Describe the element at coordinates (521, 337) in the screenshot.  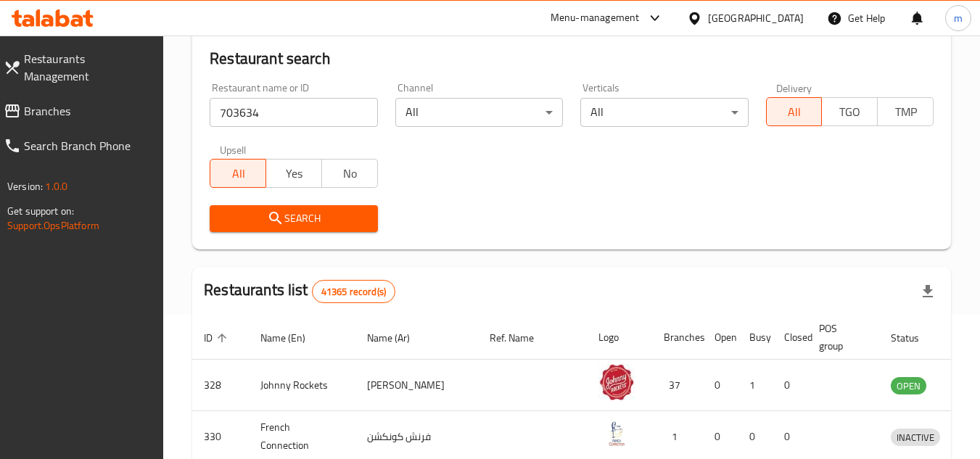
I see `span: Ref. Name` at that location.